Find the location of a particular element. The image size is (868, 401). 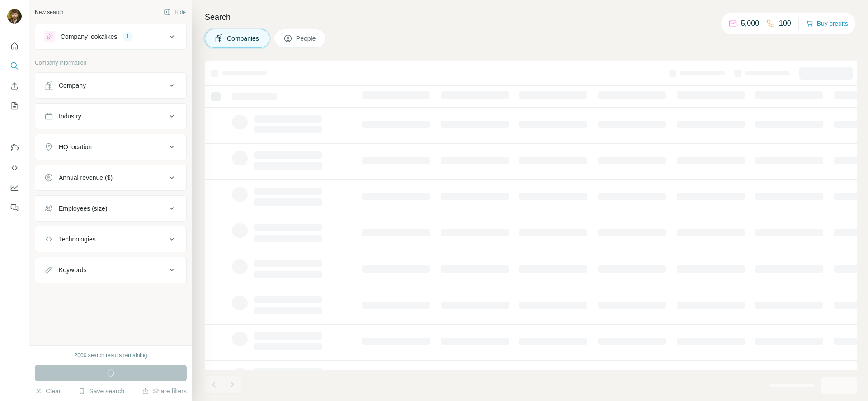

div: HQ location is located at coordinates (75, 147).